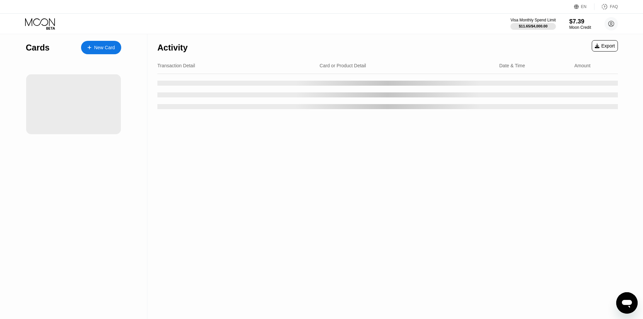  Describe the element at coordinates (533, 20) in the screenshot. I see `div: Visa Monthly Spend Limit` at that location.